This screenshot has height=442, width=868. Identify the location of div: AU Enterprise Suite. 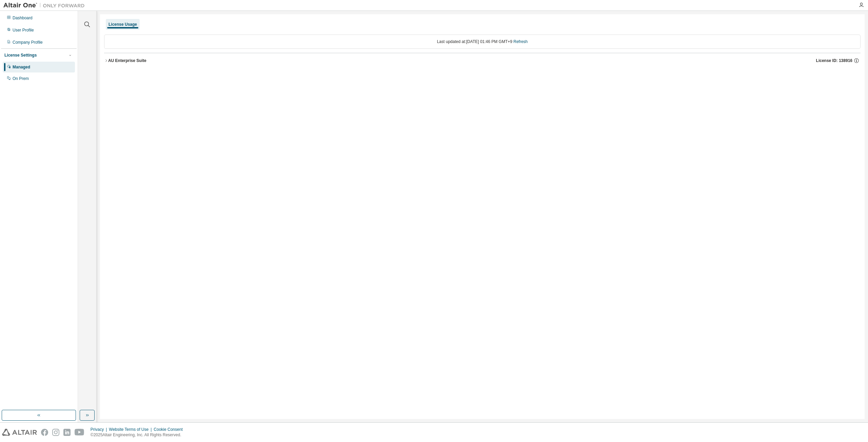
(127, 60).